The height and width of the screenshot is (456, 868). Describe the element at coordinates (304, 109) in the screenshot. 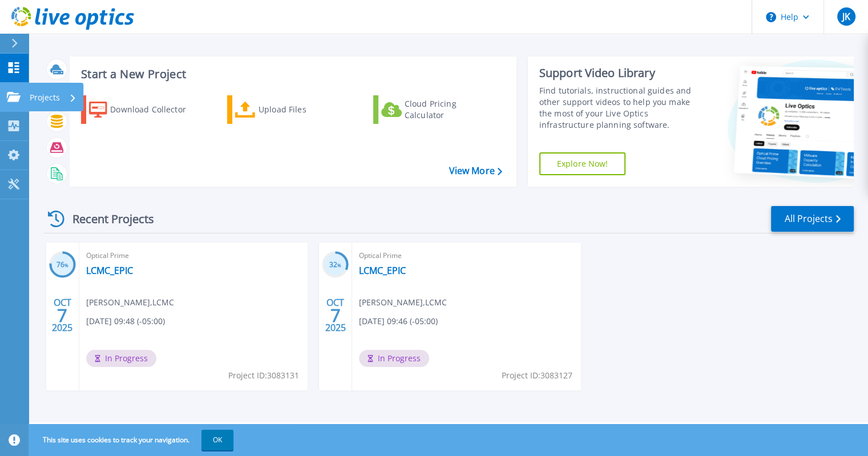

I see `div: Upload Files` at that location.